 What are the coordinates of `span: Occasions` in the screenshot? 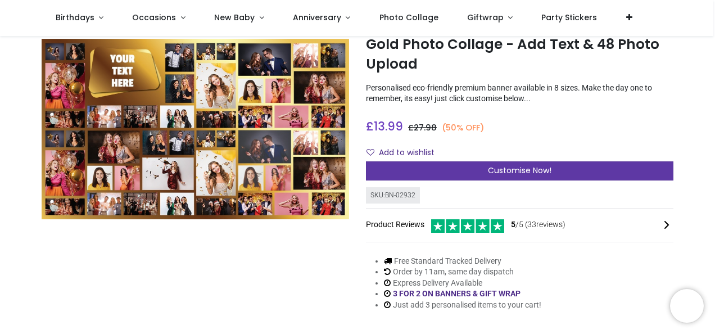 It's located at (154, 17).